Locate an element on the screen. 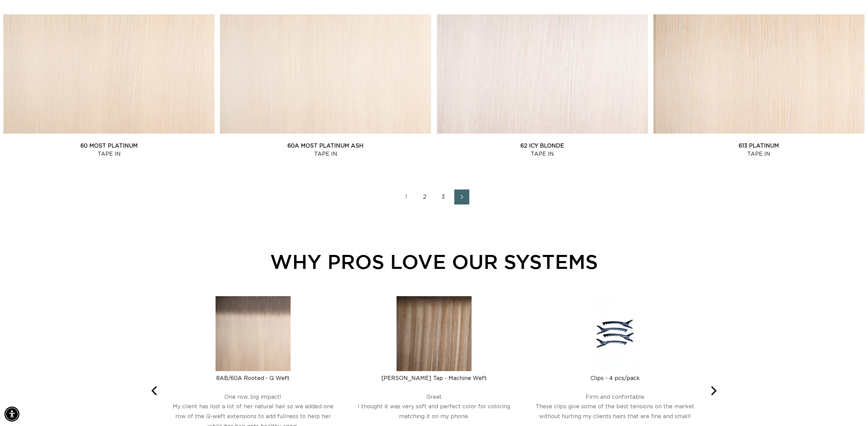  img: 8AB/60A Rooted - Q Weft is located at coordinates (253, 334).